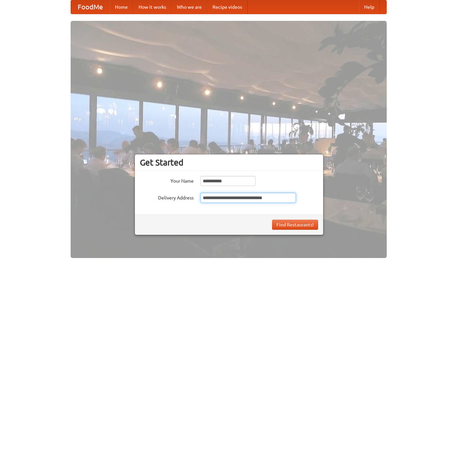 This screenshot has height=476, width=457. I want to click on h3: Get Started, so click(229, 162).